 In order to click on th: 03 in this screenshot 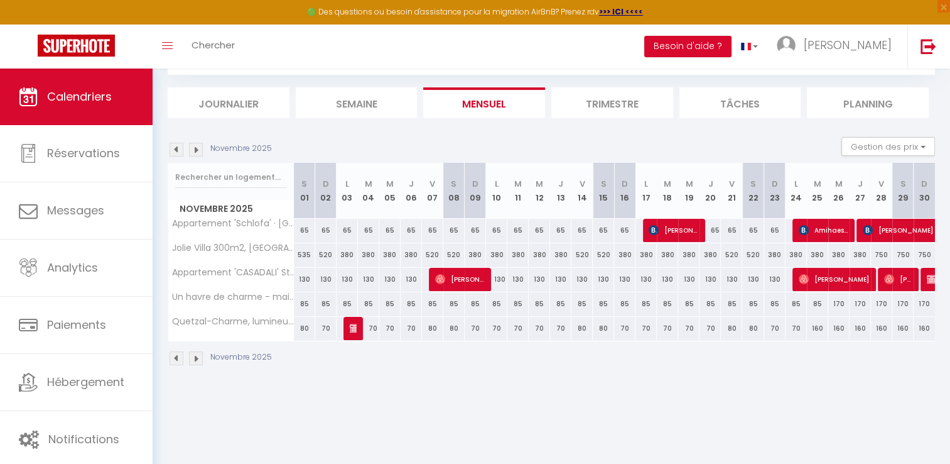, I will do `click(347, 190)`.